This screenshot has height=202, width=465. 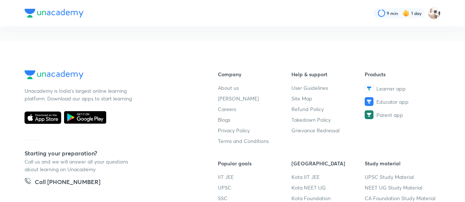 I want to click on p: Unacademy is India’s largest online learning platform. Download our apps to start learning, so click(x=80, y=95).